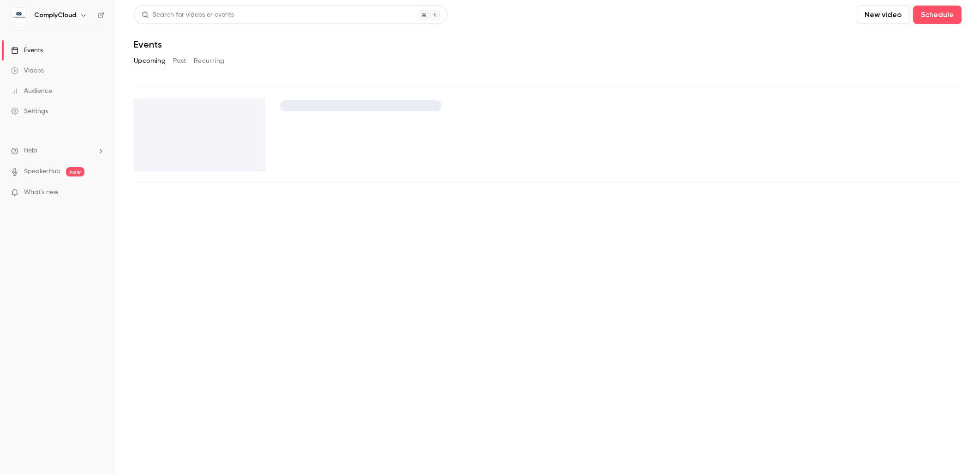 This screenshot has width=980, height=474. What do you see at coordinates (209, 61) in the screenshot?
I see `button: Recurring` at bounding box center [209, 61].